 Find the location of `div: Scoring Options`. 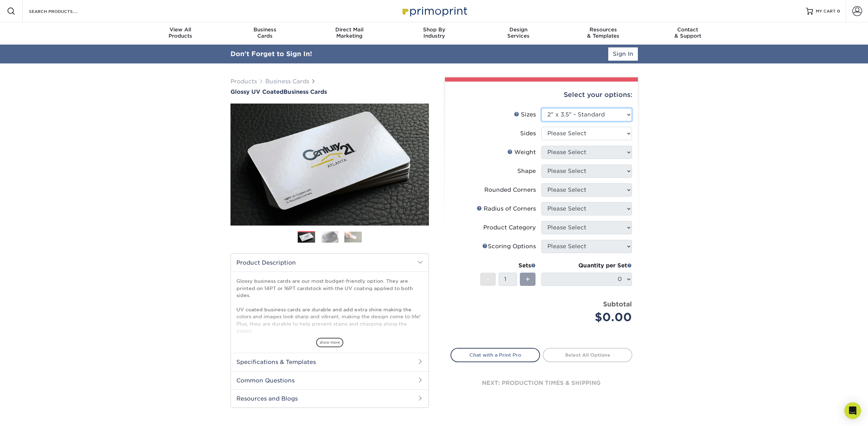

div: Scoring Options is located at coordinates (509, 246).